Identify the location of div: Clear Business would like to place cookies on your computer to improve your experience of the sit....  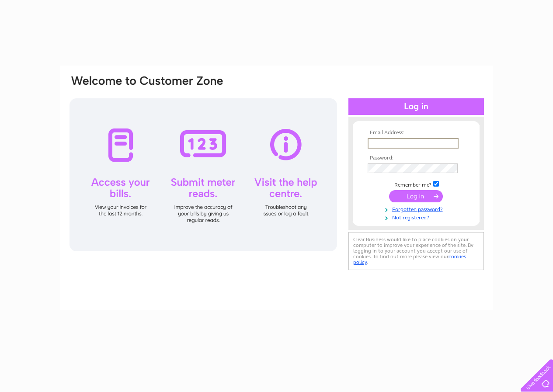
(416, 251).